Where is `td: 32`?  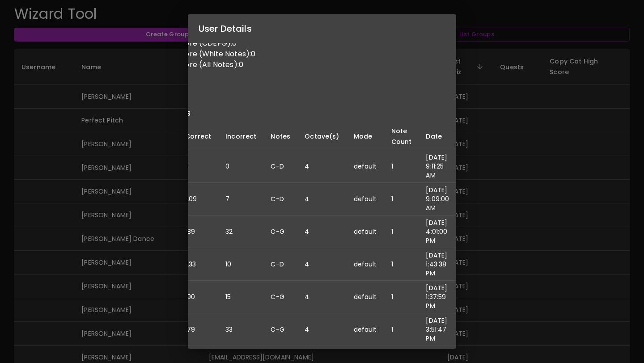 td: 32 is located at coordinates (241, 231).